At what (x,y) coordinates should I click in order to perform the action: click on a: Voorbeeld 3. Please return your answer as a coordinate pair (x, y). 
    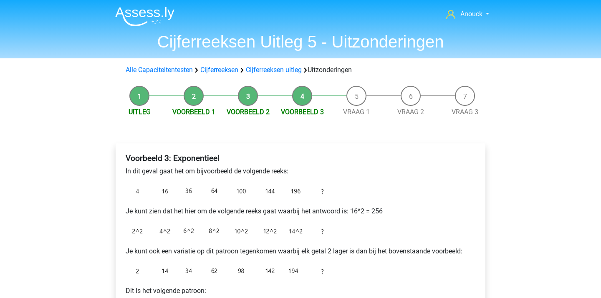
    Looking at the image, I should click on (302, 112).